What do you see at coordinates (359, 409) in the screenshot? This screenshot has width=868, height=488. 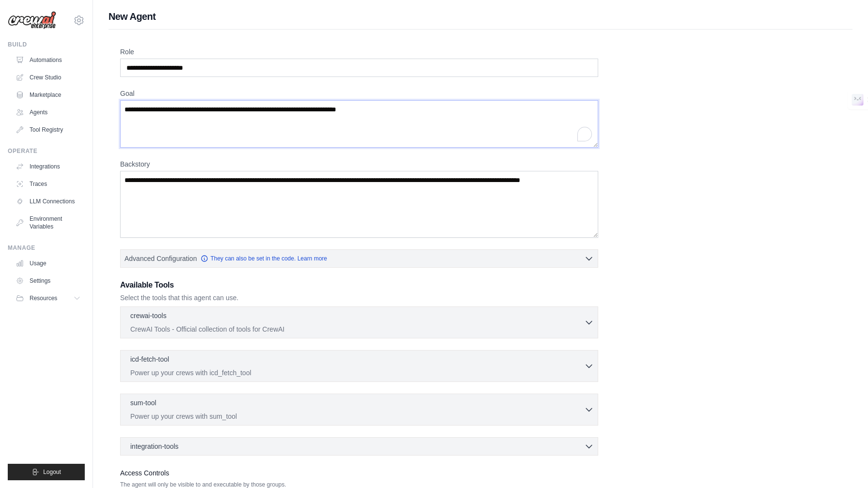 I see `button: sum-tool Power up your crews with sum_tool` at bounding box center [359, 409].